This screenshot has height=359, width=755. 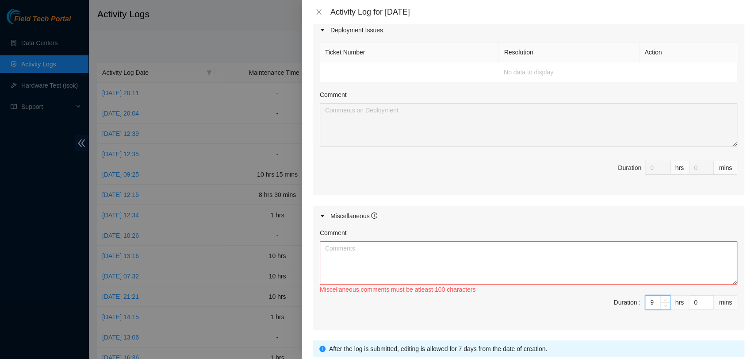 I want to click on span: Decrease Value, so click(x=665, y=305).